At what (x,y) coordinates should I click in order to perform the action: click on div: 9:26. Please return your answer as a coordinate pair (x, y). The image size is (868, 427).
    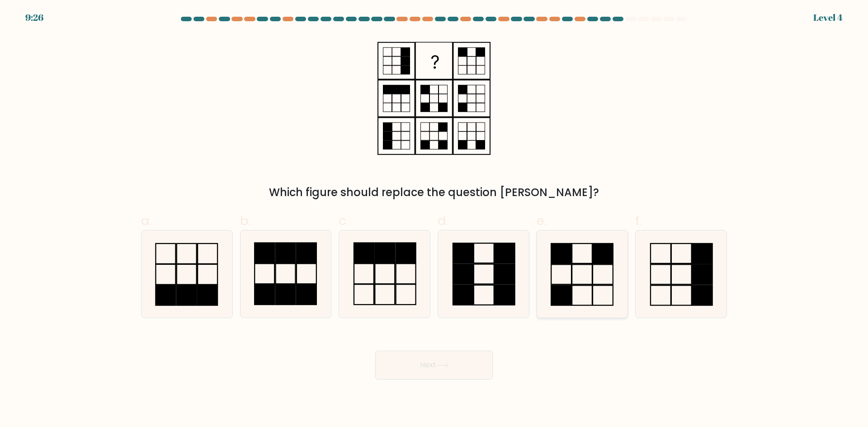
    Looking at the image, I should click on (34, 18).